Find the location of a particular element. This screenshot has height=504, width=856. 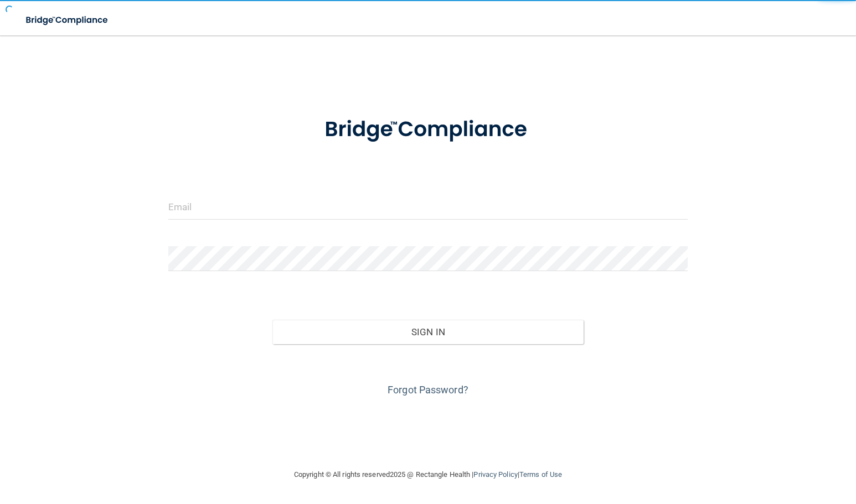

input: Email is located at coordinates (428, 207).